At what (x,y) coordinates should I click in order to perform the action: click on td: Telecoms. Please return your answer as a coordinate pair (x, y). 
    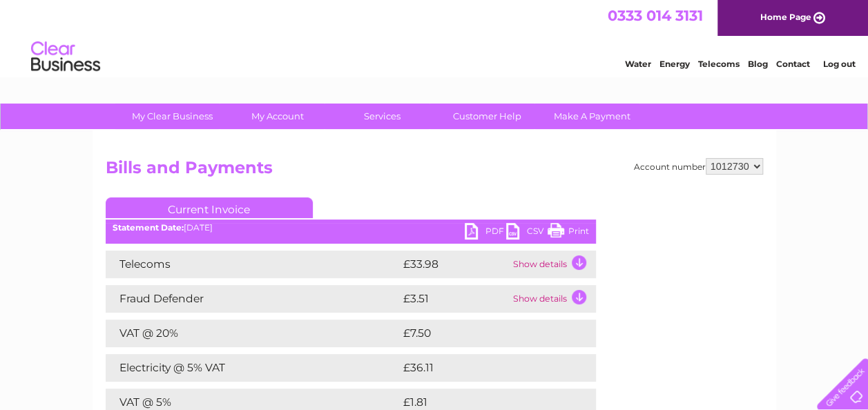
    Looking at the image, I should click on (253, 264).